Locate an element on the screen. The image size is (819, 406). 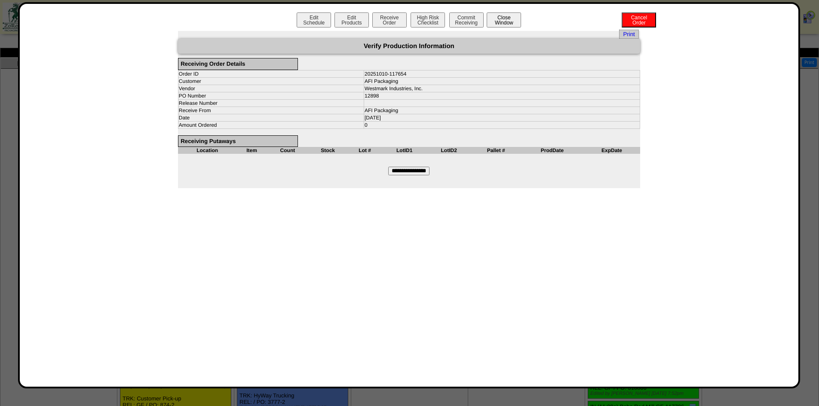
a: High RiskChecklist is located at coordinates (428, 23).